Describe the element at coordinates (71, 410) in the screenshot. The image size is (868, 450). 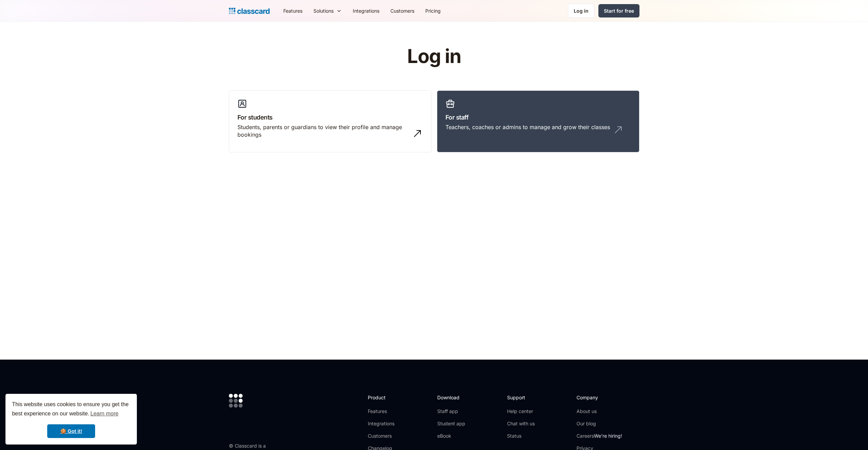
I see `span: This website uses cookies to ensure you get the best experience on our website.` at that location.